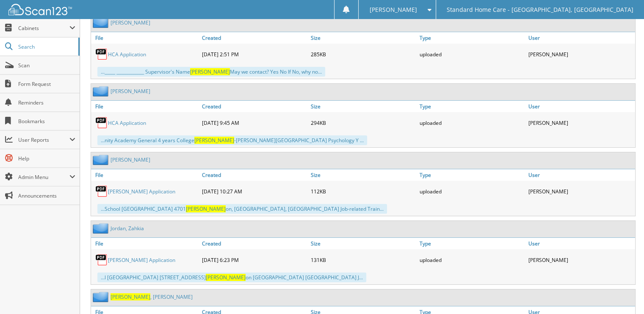  What do you see at coordinates (127, 228) in the screenshot?
I see `a: Jordan, Zahkia` at bounding box center [127, 228].